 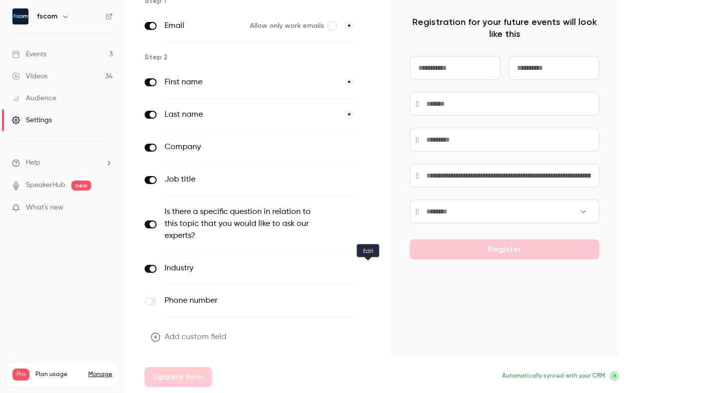 What do you see at coordinates (45, 185) in the screenshot?
I see `a: SpeakerHub` at bounding box center [45, 185].